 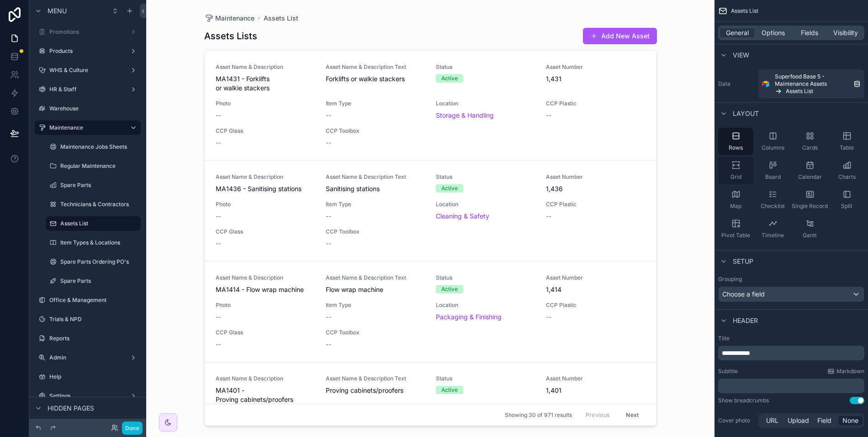 What do you see at coordinates (100, 243) in the screenshot?
I see `label: Item Types & Locations` at bounding box center [100, 243].